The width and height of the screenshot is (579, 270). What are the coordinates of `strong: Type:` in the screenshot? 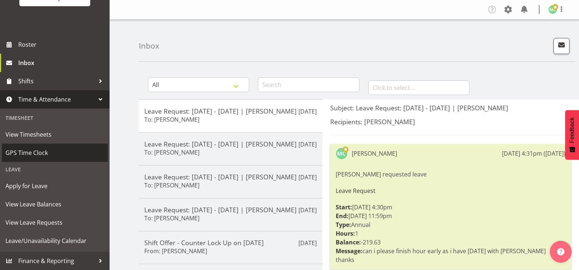 It's located at (343, 225).